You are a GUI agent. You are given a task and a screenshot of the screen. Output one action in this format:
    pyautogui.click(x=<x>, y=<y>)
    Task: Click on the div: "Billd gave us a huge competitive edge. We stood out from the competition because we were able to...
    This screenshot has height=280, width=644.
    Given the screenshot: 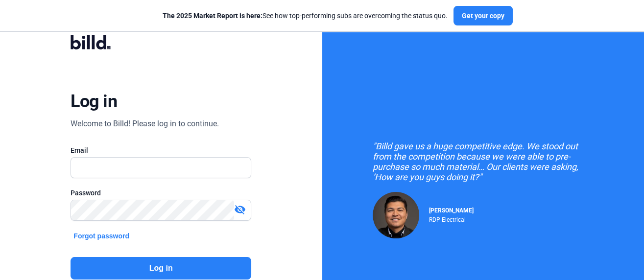 What is the action you would take?
    pyautogui.click(x=483, y=162)
    